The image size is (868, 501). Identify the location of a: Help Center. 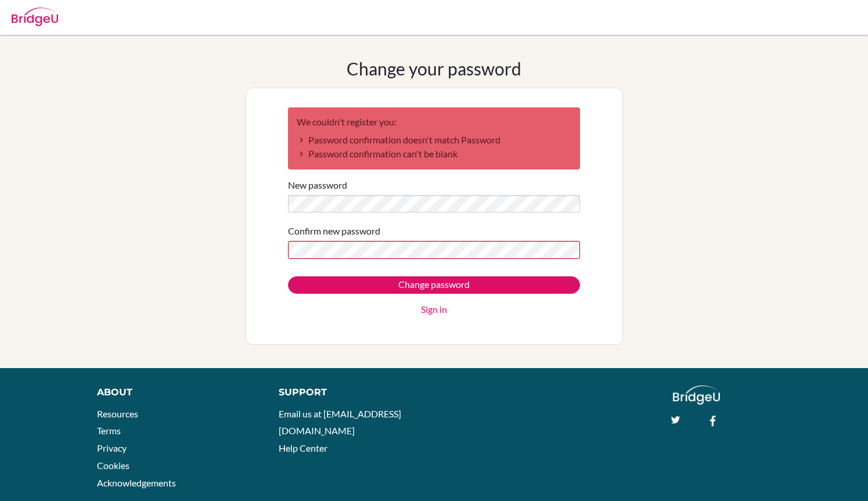
(303, 447).